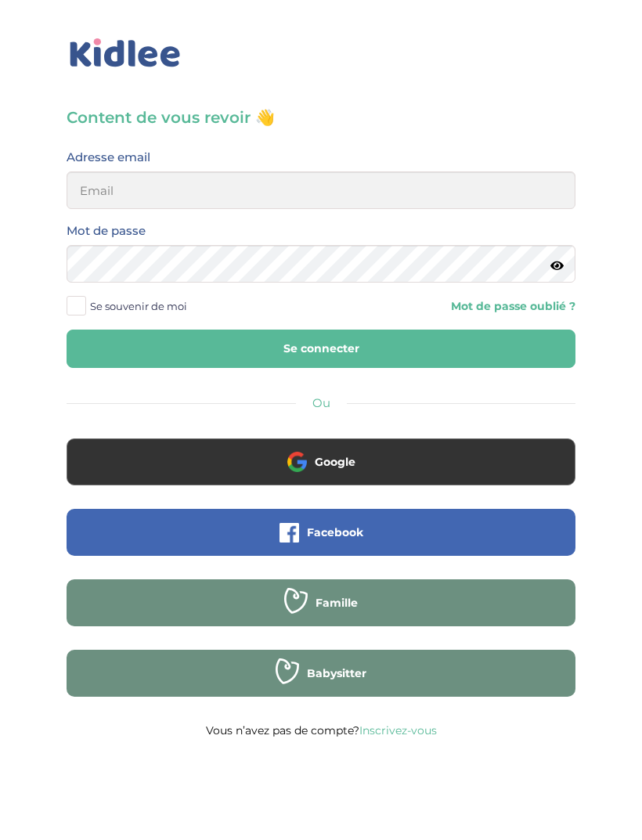 This screenshot has width=642, height=840. I want to click on span: Facebook, so click(335, 532).